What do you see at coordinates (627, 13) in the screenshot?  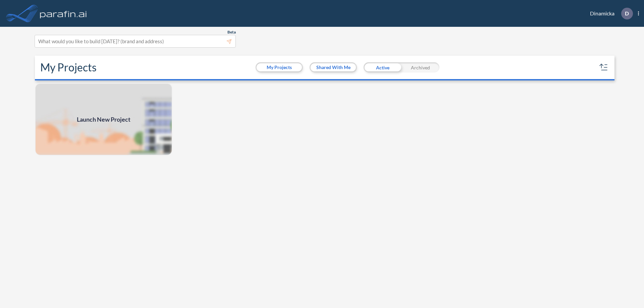 I see `p: D` at bounding box center [627, 13].